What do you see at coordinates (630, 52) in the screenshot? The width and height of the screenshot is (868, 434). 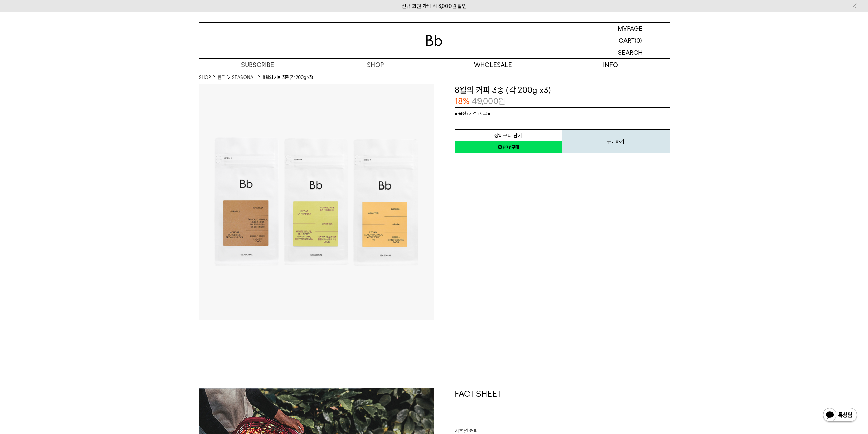 I see `p: SEARCH` at bounding box center [630, 52].